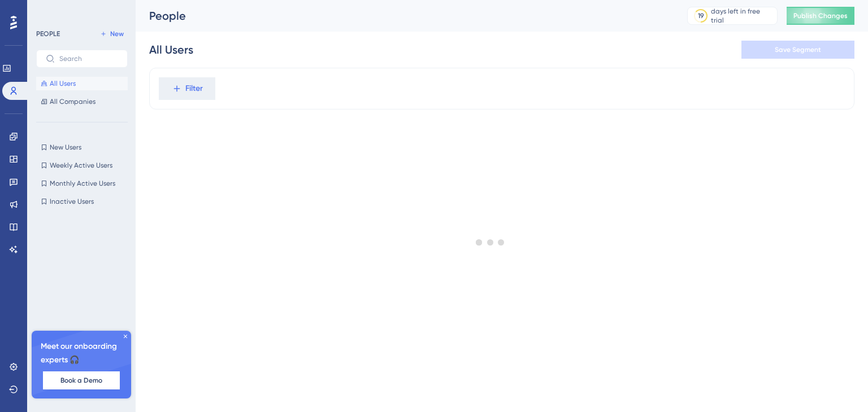 The height and width of the screenshot is (412, 868). I want to click on input: Search, so click(88, 59).